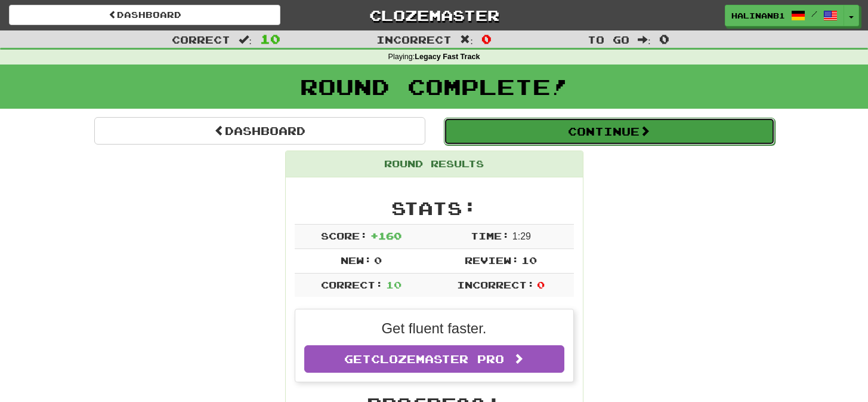 This screenshot has width=868, height=402. I want to click on h1: Round Complete!, so click(434, 87).